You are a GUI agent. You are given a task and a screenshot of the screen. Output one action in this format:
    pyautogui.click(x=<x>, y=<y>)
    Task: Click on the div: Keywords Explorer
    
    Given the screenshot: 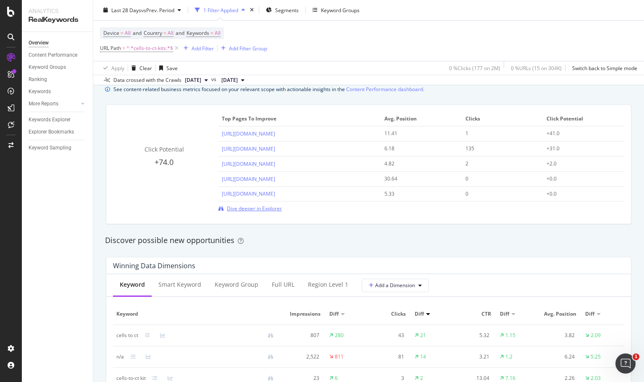 What is the action you would take?
    pyautogui.click(x=50, y=120)
    